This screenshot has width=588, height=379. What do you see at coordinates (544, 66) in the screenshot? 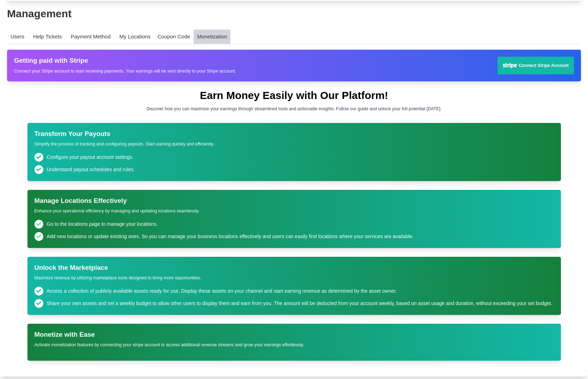
I see `span: Connect Stripe Account` at bounding box center [544, 66].